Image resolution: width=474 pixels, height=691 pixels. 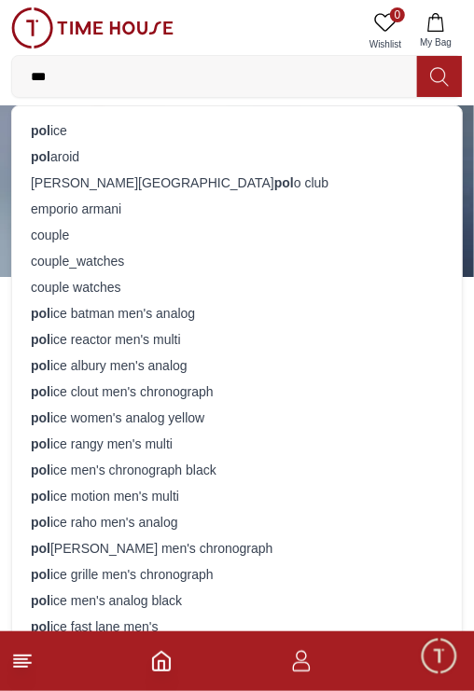 What do you see at coordinates (436, 42) in the screenshot?
I see `span: My Bag` at bounding box center [436, 42].